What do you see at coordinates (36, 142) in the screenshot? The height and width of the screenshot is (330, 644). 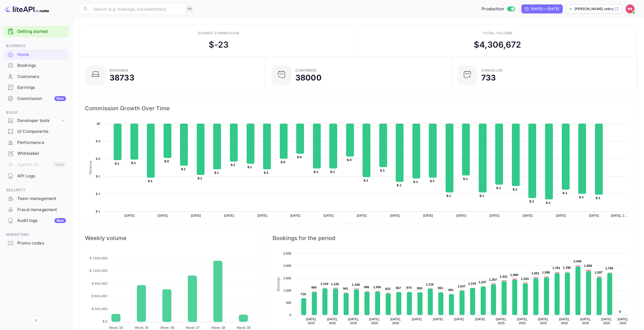 I see `a: Performance` at bounding box center [36, 142].